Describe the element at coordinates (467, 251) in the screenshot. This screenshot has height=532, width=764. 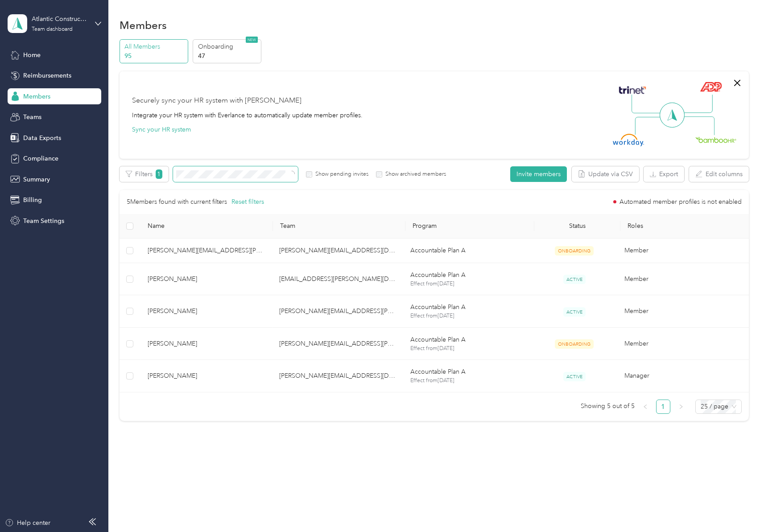
I see `td: Accountable Plan A` at that location.